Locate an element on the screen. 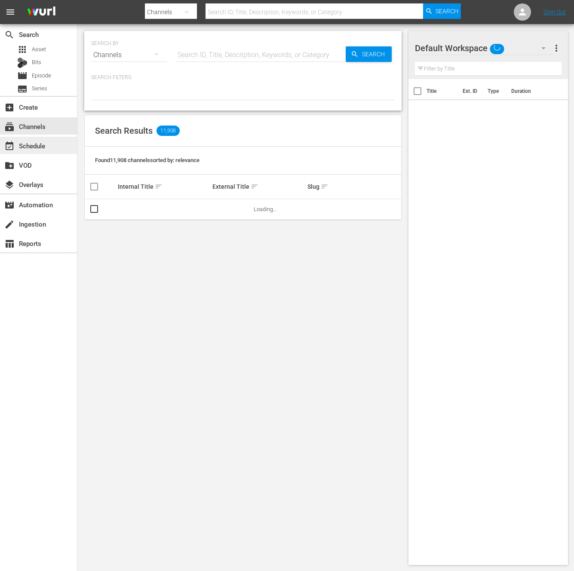 The width and height of the screenshot is (574, 571). span: Found 11,908 channels sorted by: relevance is located at coordinates (147, 160).